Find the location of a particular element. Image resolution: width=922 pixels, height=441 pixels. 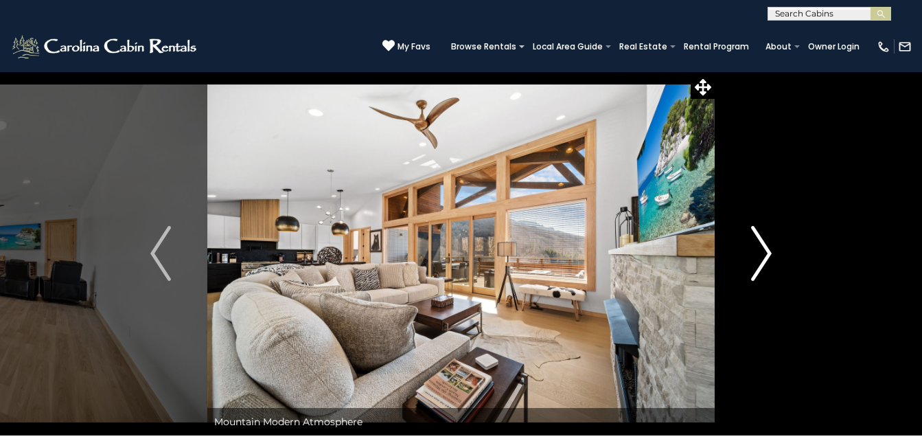

a: My Favs is located at coordinates (406, 46).